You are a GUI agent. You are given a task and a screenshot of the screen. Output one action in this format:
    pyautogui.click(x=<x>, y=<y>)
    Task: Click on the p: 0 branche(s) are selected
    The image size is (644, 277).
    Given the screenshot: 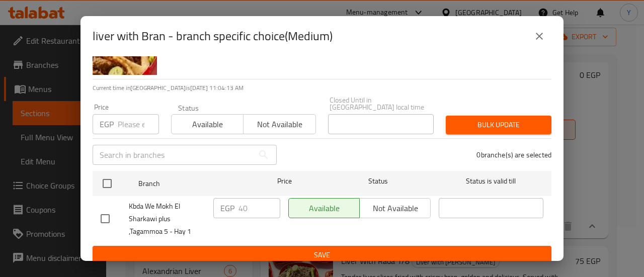 What is the action you would take?
    pyautogui.click(x=514, y=155)
    